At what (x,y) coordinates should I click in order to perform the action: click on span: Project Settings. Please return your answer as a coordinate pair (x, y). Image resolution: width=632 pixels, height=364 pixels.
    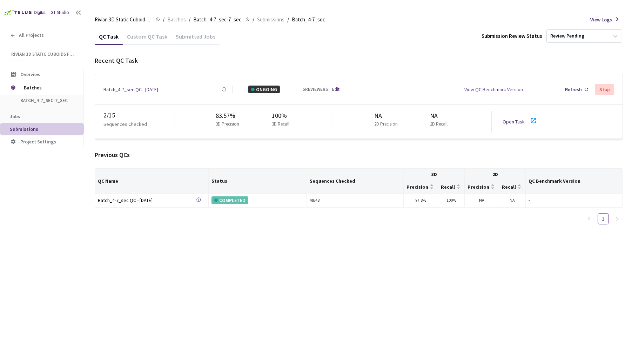
    Looking at the image, I should click on (38, 142).